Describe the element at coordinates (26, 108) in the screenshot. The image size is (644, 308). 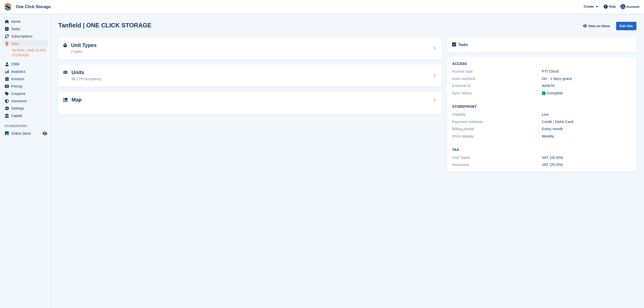
I see `span: Settings` at that location.